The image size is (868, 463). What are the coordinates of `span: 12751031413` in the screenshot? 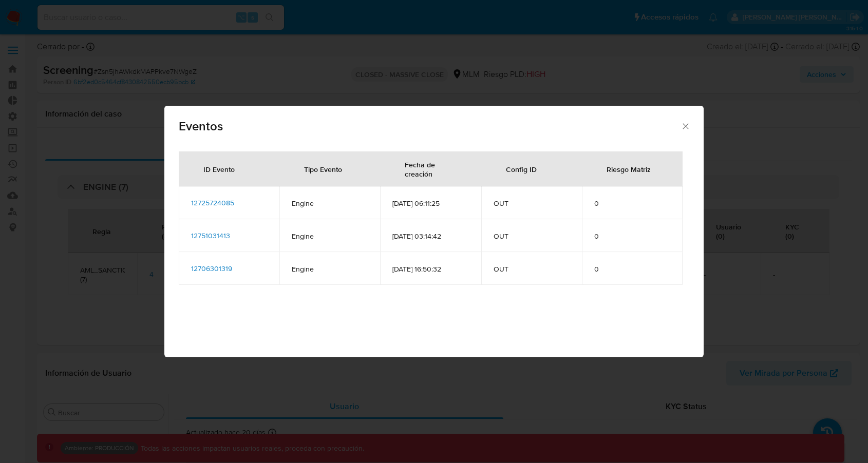 It's located at (210, 236).